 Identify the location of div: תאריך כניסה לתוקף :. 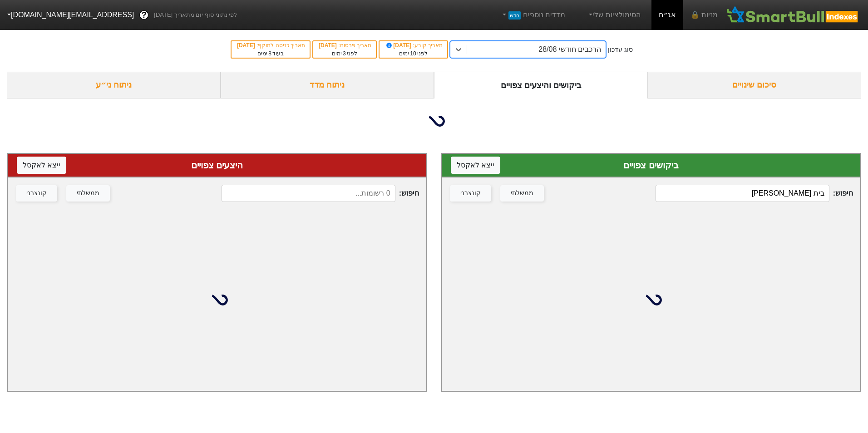
(271, 46).